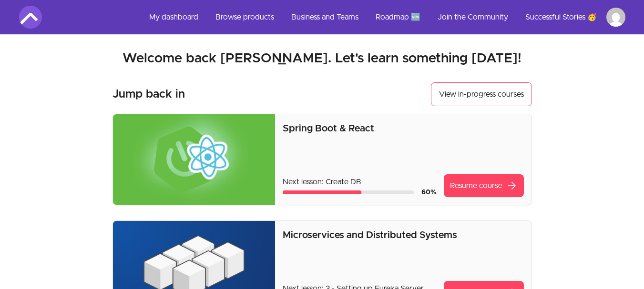  I want to click on p: Next lesson: Create DB, so click(359, 182).